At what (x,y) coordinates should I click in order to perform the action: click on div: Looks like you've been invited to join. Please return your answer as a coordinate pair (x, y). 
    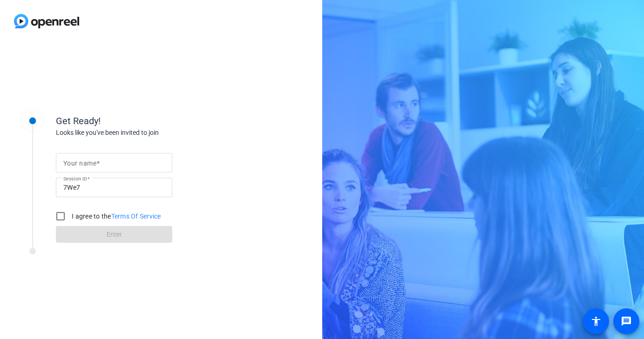
    Looking at the image, I should click on (149, 133).